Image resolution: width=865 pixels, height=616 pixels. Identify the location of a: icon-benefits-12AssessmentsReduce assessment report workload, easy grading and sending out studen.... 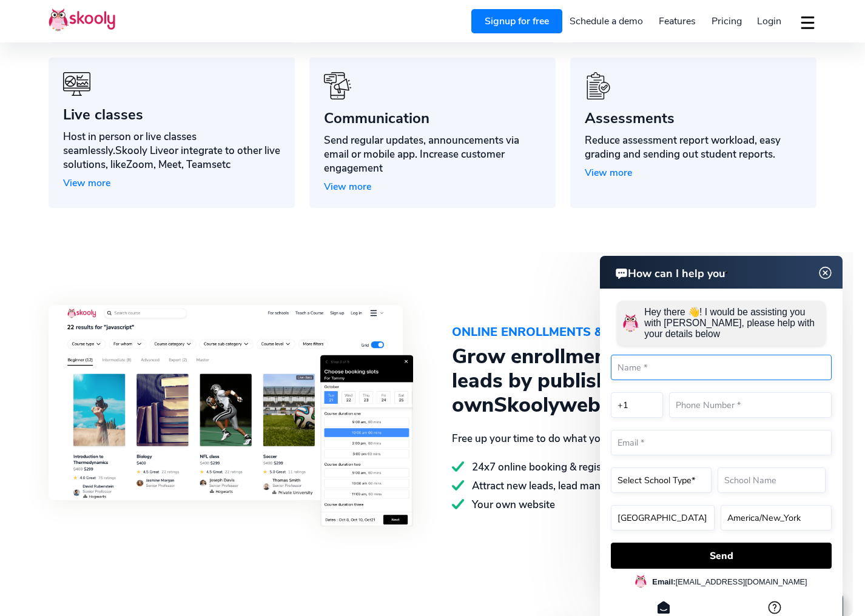
(693, 132).